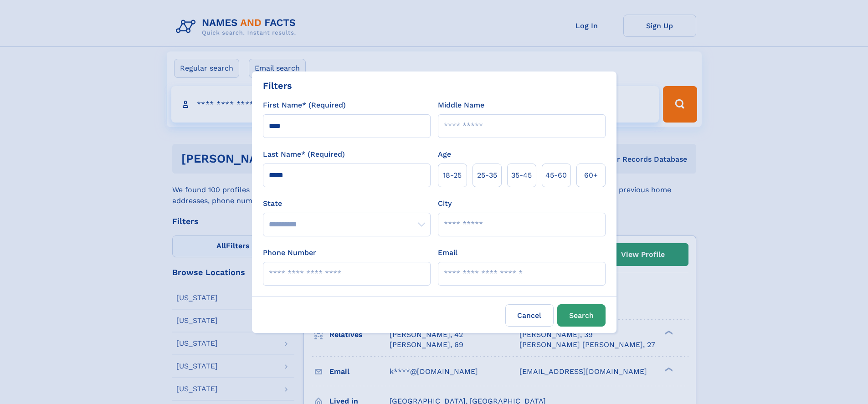 Image resolution: width=868 pixels, height=404 pixels. I want to click on div: Filters, so click(277, 85).